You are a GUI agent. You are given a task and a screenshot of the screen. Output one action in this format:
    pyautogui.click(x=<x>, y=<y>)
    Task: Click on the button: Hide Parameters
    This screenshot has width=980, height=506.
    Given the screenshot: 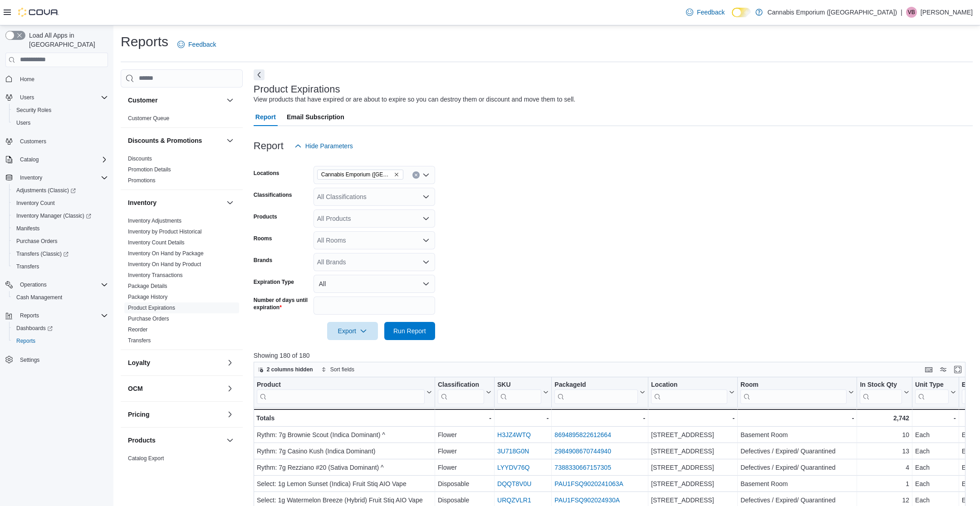 What is the action you would take?
    pyautogui.click(x=323, y=146)
    